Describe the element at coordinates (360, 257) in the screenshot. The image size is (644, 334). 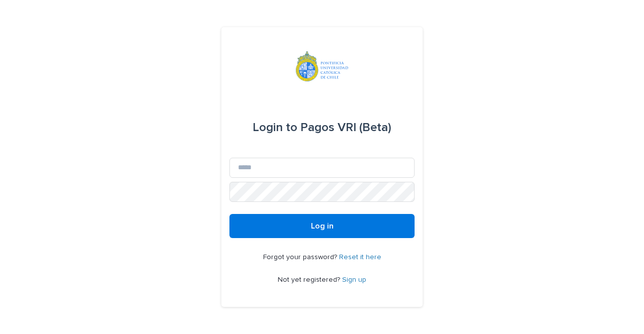
I see `a: Reset it here` at that location.